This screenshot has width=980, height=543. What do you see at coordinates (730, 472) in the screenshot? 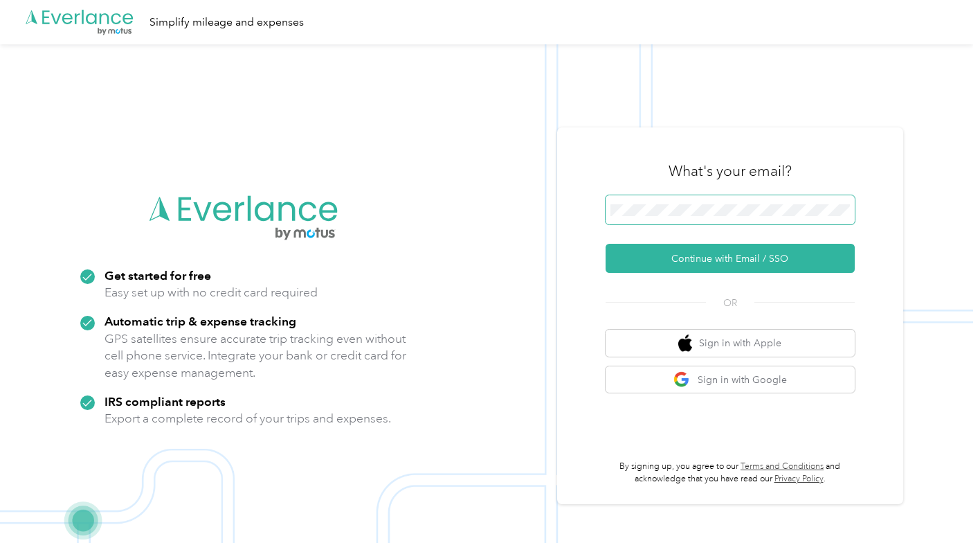
I see `p: By signing up, you agree to our and acknowledge that you have read our .` at bounding box center [730, 472].